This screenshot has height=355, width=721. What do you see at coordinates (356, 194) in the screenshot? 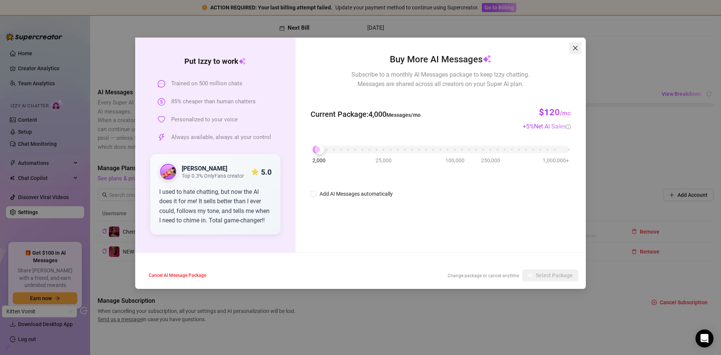
I see `div: Add AI Messages automatically` at bounding box center [356, 194].